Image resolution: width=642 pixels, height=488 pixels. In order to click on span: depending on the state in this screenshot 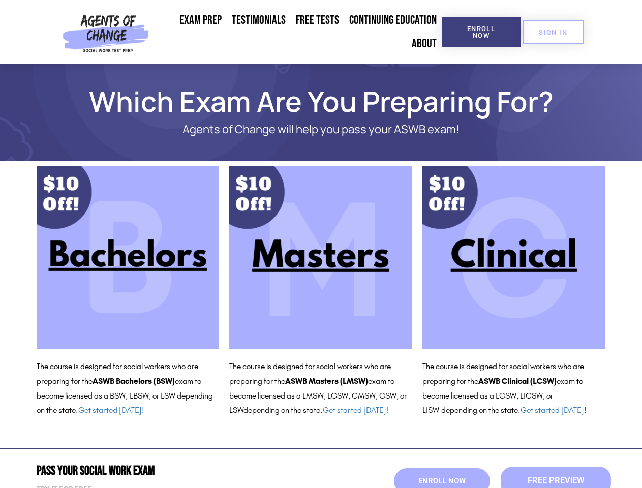, I will do `click(479, 410)`.